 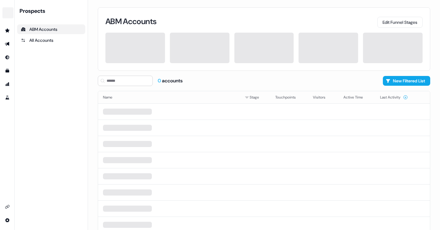 I want to click on div: All Accounts, so click(x=51, y=40).